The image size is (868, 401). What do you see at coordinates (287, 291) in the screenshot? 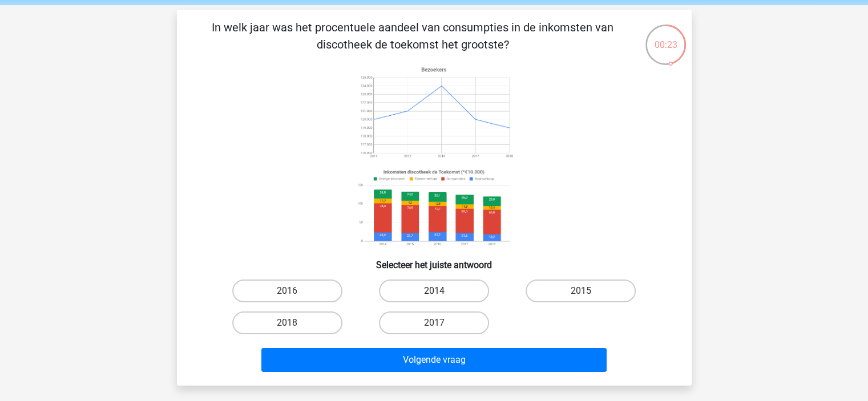
I see `label: 2016` at bounding box center [287, 291].